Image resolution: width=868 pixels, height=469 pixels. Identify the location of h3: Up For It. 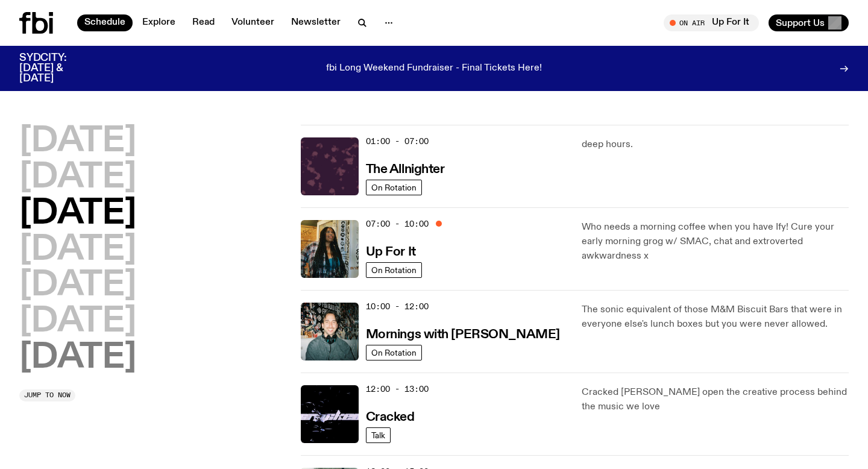
(390, 252).